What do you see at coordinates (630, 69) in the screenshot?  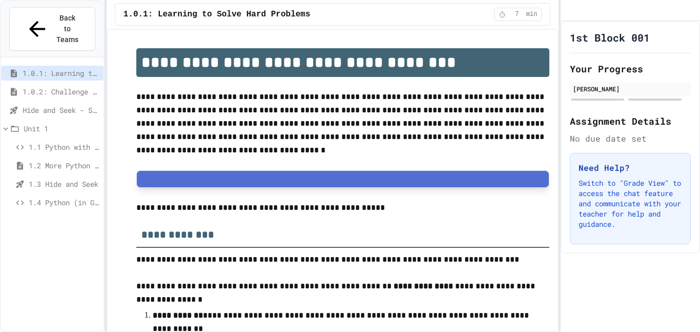 I see `h2: Your Progress` at bounding box center [630, 69].